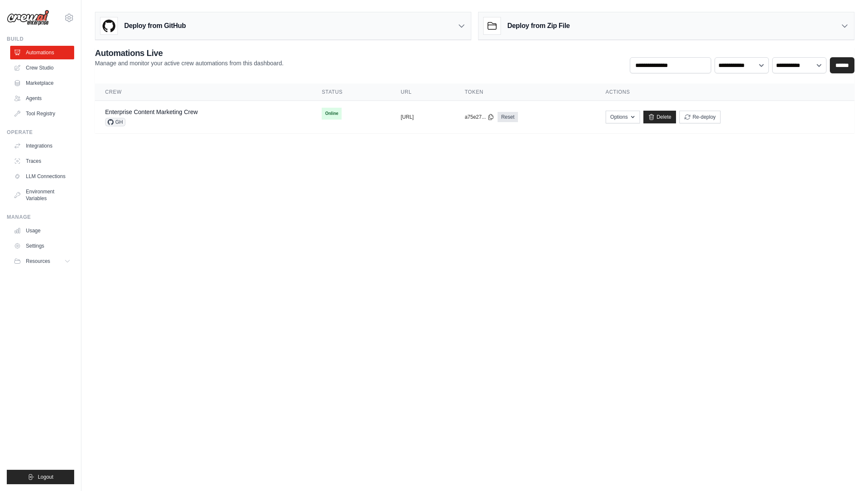 The width and height of the screenshot is (868, 491). I want to click on a: Tool Registry, so click(42, 114).